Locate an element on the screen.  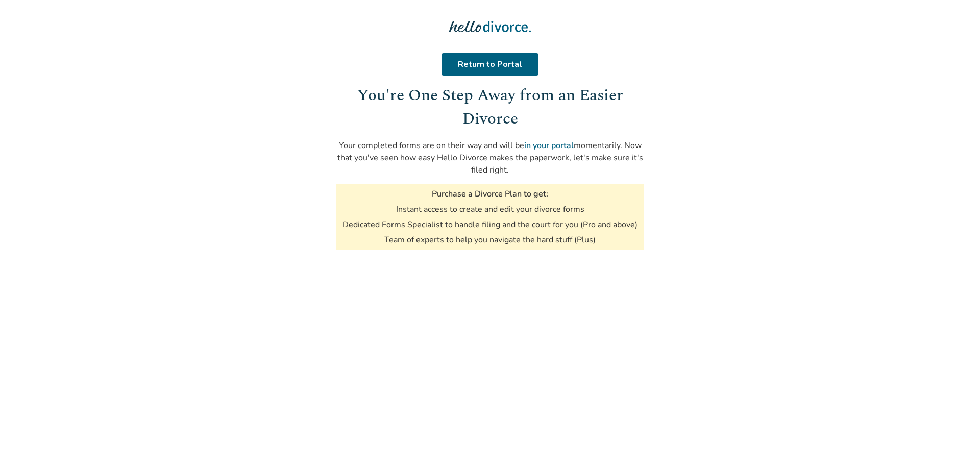
a: in your portal is located at coordinates (549, 146).